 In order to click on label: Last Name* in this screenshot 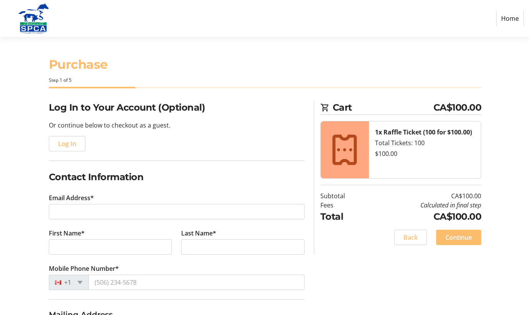, I will do `click(198, 233)`.